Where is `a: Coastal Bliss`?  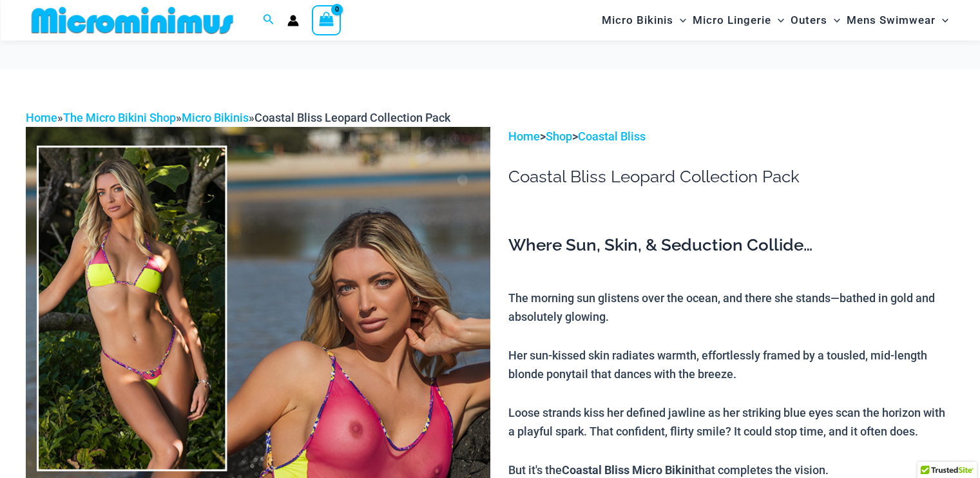 a: Coastal Bliss is located at coordinates (612, 136).